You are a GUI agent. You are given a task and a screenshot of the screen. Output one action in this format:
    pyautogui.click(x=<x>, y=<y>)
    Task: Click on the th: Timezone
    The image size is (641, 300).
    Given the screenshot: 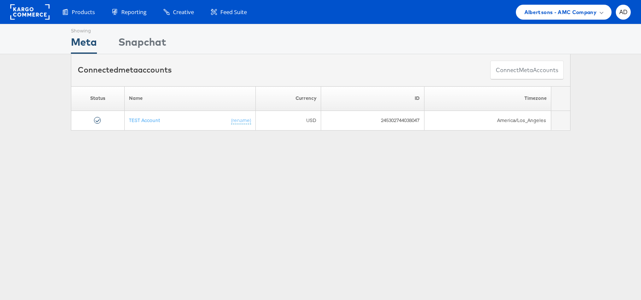 What is the action you would take?
    pyautogui.click(x=488, y=98)
    